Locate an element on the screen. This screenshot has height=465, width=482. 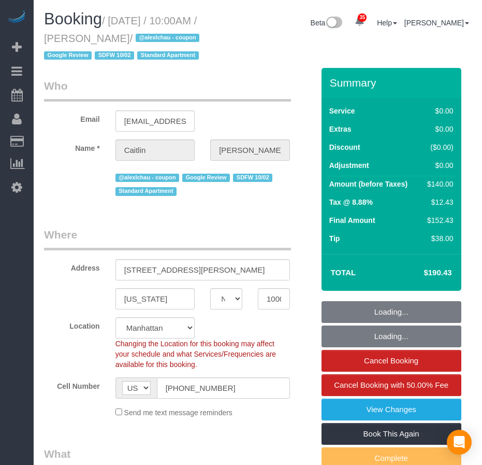
label: Service is located at coordinates (342, 111).